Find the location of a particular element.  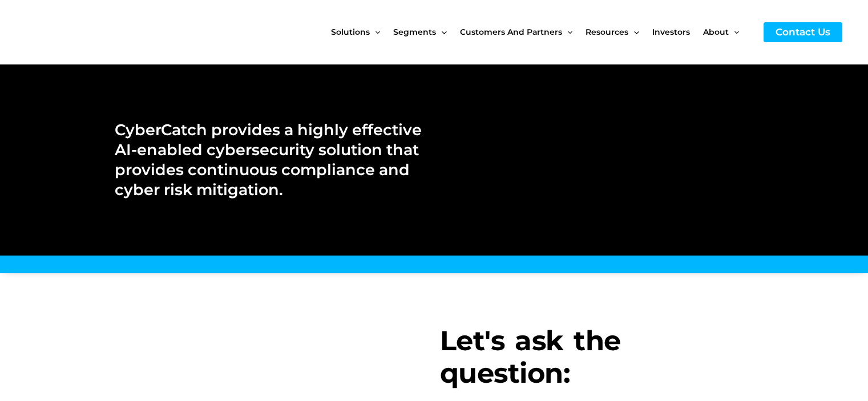

a: Investors is located at coordinates (678, 32).